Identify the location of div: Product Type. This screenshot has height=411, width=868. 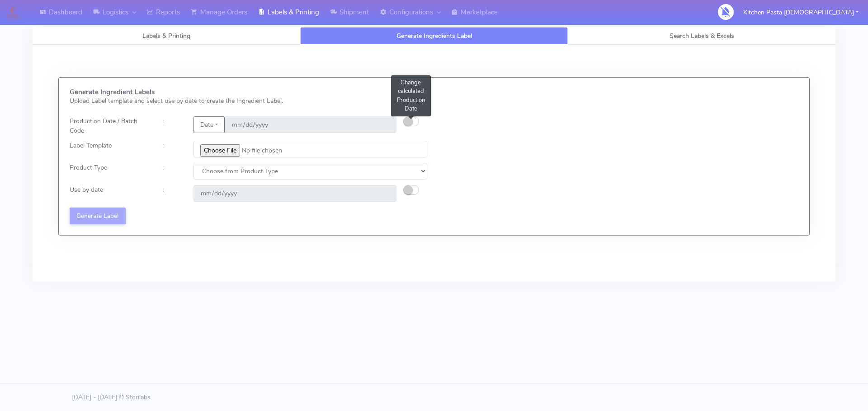
(109, 171).